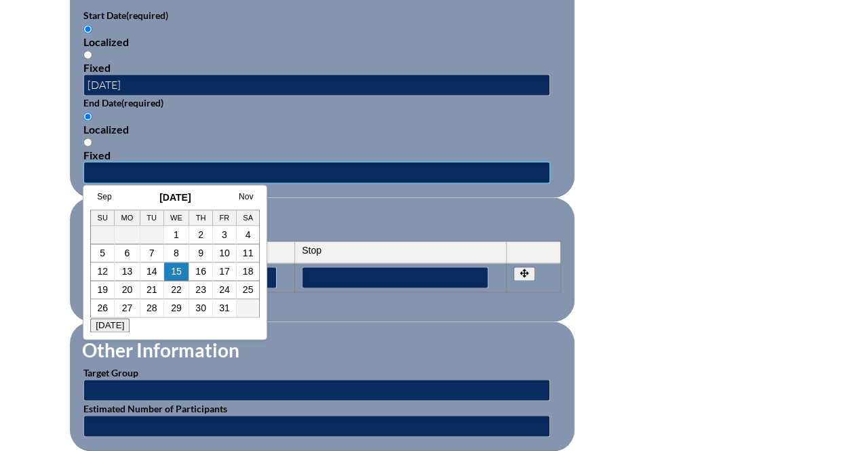  Describe the element at coordinates (152, 253) in the screenshot. I see `a: 7` at that location.